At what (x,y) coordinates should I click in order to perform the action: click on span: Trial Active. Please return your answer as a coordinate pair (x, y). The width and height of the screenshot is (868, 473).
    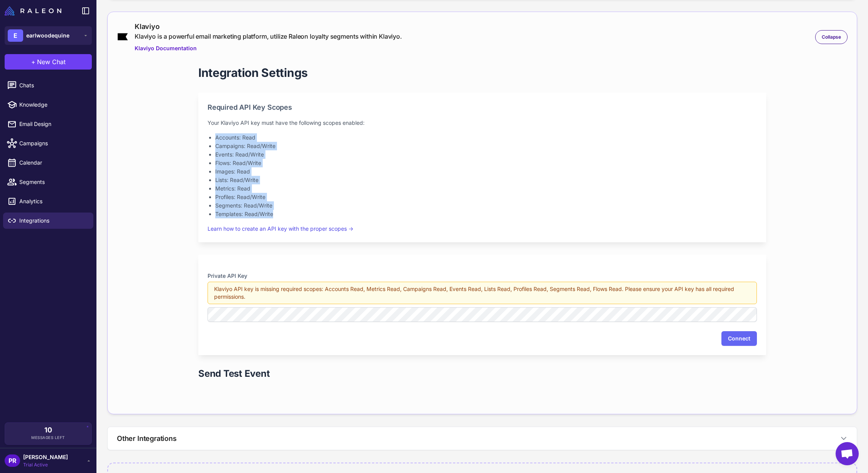
    Looking at the image, I should click on (46, 465).